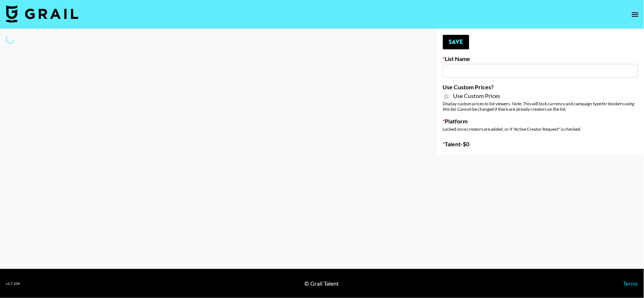 This screenshot has width=644, height=298. I want to click on a: Terms, so click(631, 283).